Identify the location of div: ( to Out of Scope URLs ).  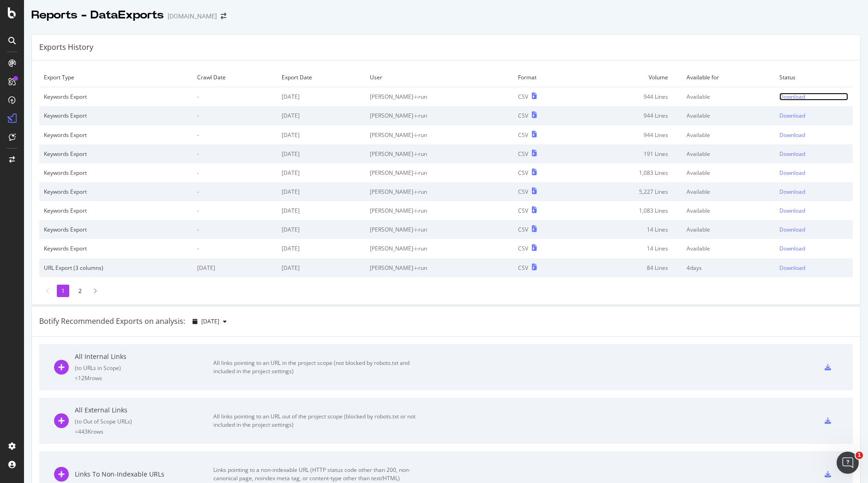
(144, 421).